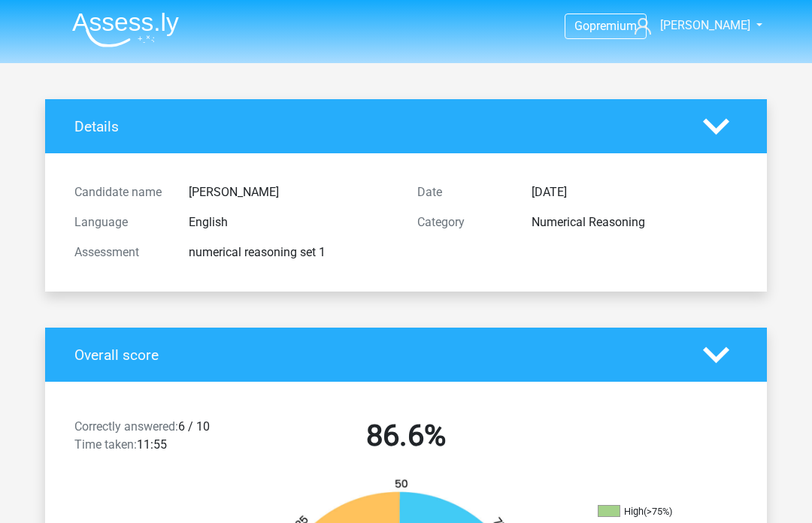 The image size is (812, 523). I want to click on div: Language, so click(120, 223).